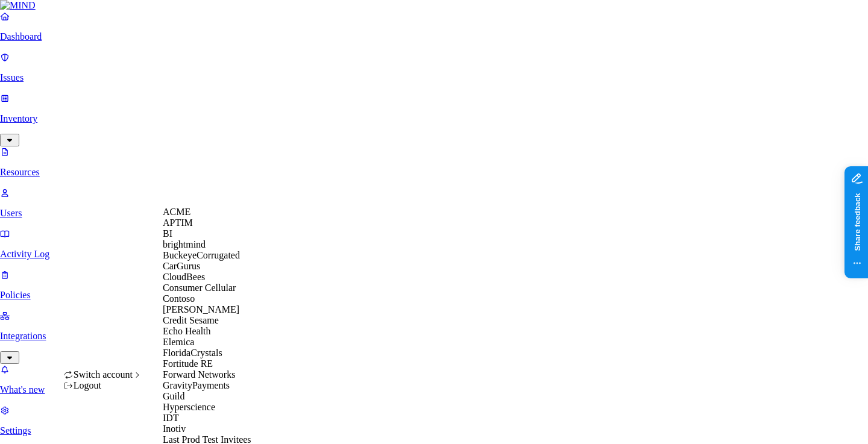  Describe the element at coordinates (178, 222) in the screenshot. I see `span: APTIM` at that location.